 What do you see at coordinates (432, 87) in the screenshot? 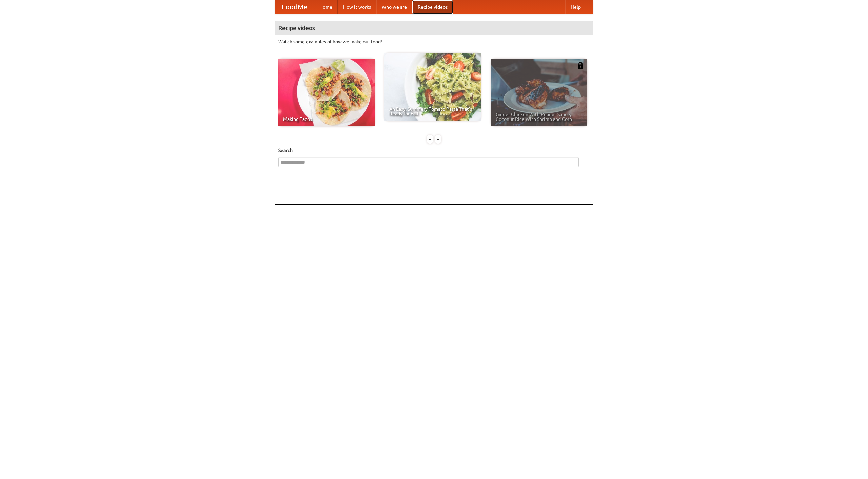
I see `a: An Easy, Summery Tomato Pasta That's Ready for Fall` at bounding box center [432, 87].